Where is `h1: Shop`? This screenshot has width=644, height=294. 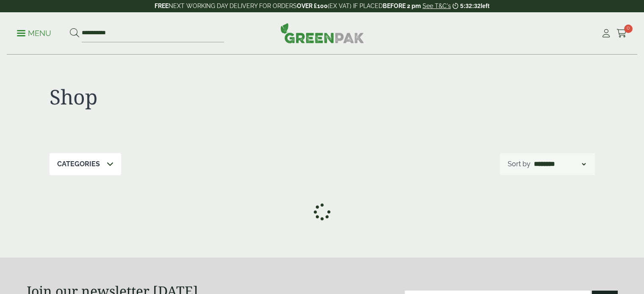 h1: Shop is located at coordinates (186, 97).